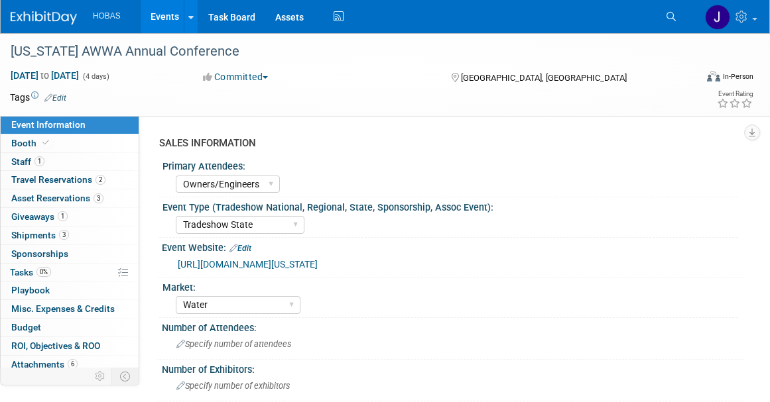 This screenshot has width=770, height=402. I want to click on span: Sponsorships, so click(40, 254).